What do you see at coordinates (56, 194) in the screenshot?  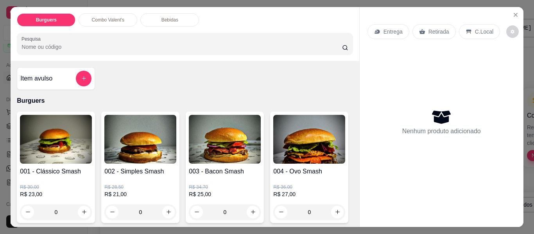 I see `p: R$ 23,00` at bounding box center [56, 194].